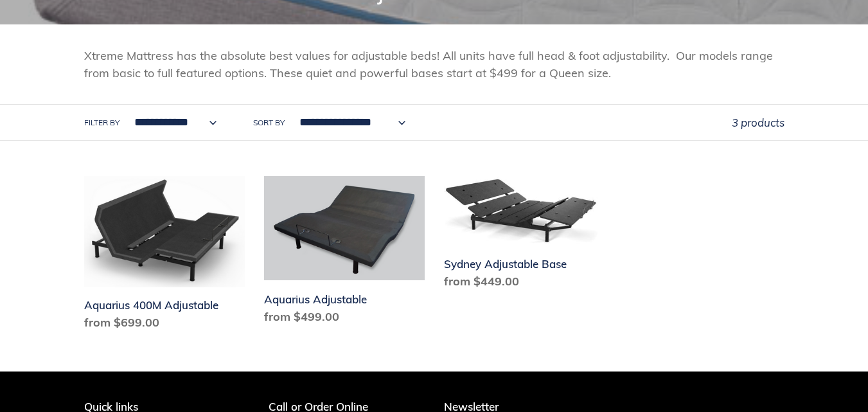 The height and width of the screenshot is (412, 868). Describe the element at coordinates (434, 64) in the screenshot. I see `p: Xtreme Mattress has the absolute best values for adjustable beds! All units have full head & foot...` at that location.